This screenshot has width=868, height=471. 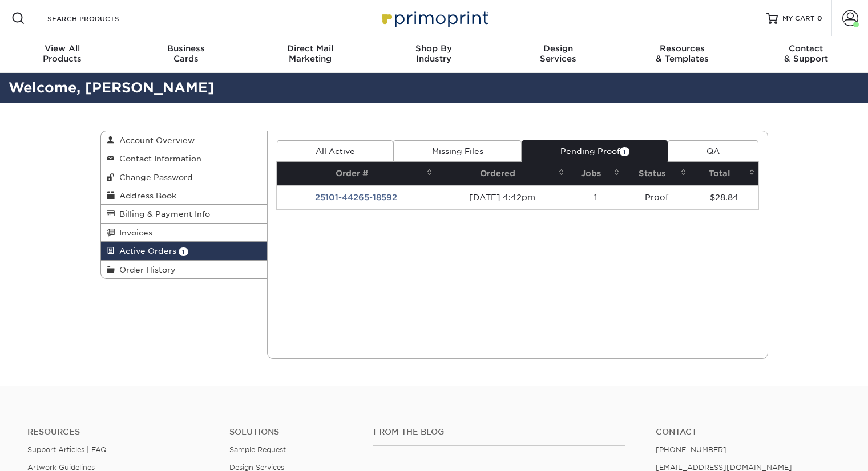 I want to click on img: Primoprint, so click(x=434, y=18).